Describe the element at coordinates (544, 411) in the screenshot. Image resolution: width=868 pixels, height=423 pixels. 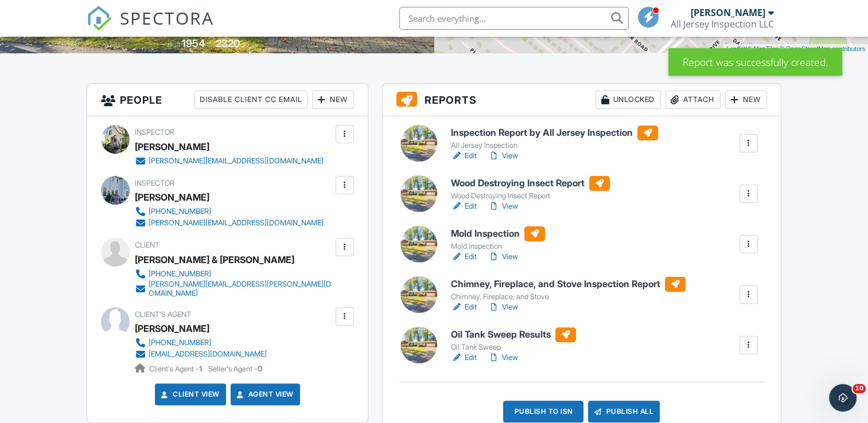
I see `div: Publish to ISN` at that location.